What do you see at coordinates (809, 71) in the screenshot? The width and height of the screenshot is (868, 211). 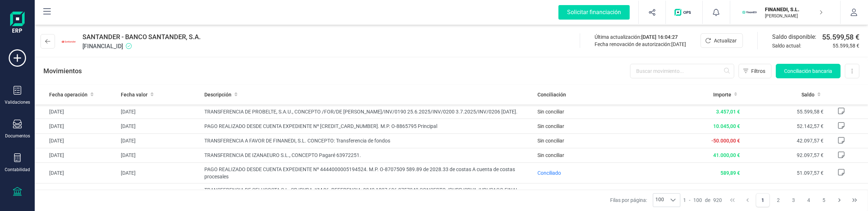 I see `button: Conciliación bancaria` at bounding box center [809, 71].